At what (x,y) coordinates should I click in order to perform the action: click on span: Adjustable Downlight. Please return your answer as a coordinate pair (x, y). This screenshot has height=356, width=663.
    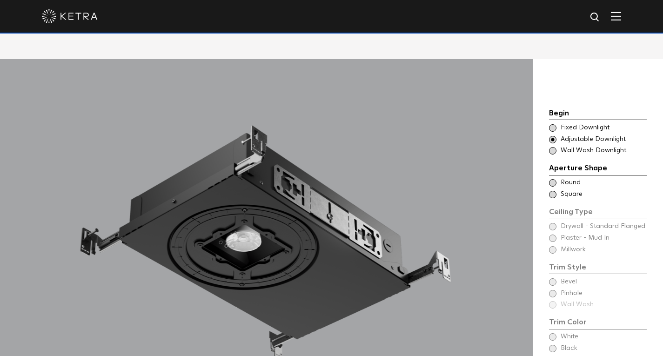
    Looking at the image, I should click on (603, 140).